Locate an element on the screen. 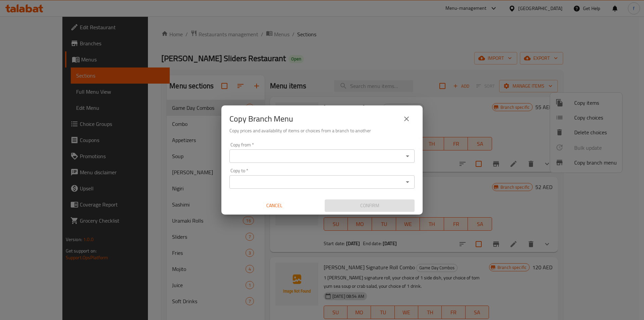 Image resolution: width=644 pixels, height=320 pixels. button: close is located at coordinates (407, 119).